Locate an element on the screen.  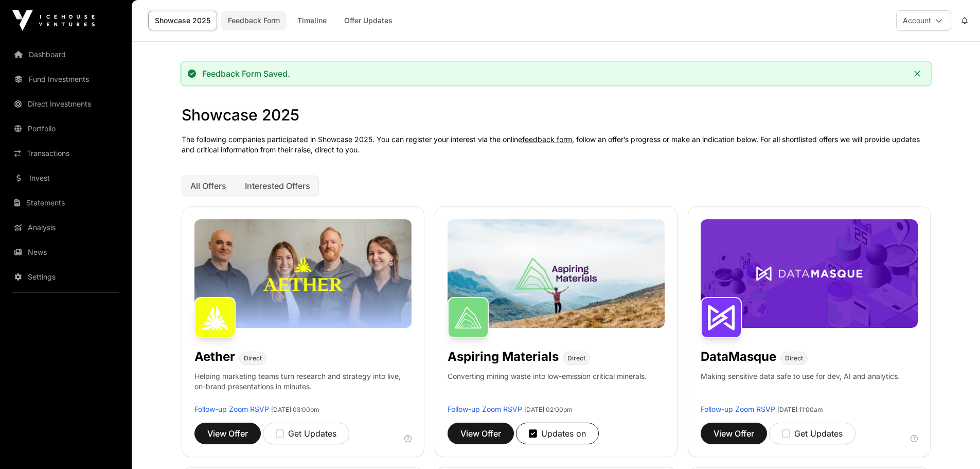
a: feedback form is located at coordinates (547, 139).